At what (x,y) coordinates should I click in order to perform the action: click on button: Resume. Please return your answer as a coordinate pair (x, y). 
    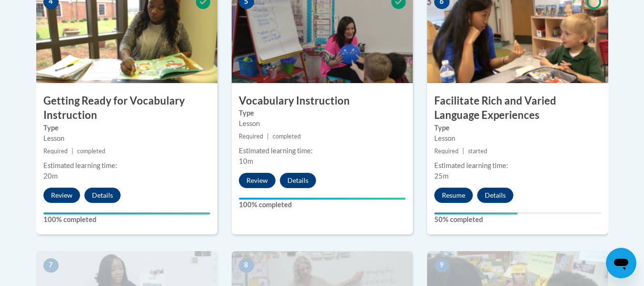
    Looking at the image, I should click on (453, 195).